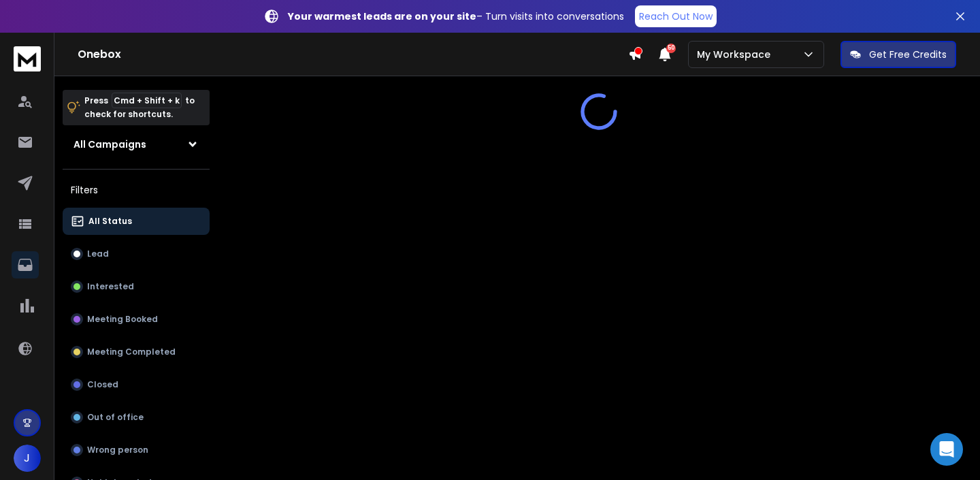  Describe the element at coordinates (908, 54) in the screenshot. I see `p: Get Free Credits` at that location.